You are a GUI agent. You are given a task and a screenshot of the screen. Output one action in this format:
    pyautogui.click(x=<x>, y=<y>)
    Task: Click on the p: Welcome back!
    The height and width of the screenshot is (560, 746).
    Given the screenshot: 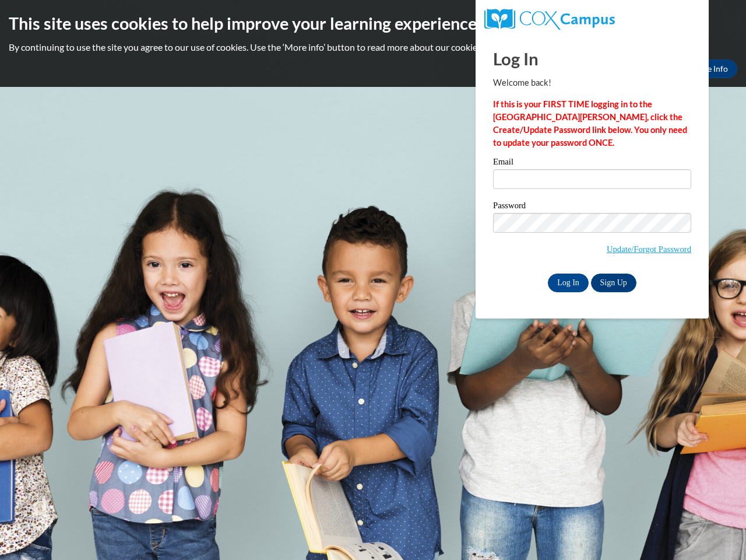 What is the action you would take?
    pyautogui.click(x=592, y=83)
    